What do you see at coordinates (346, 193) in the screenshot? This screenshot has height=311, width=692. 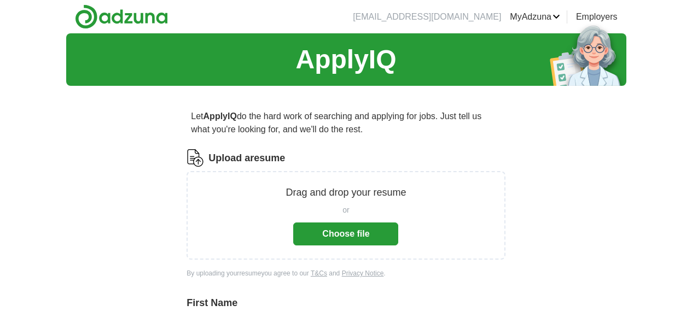 I see `p: Drag and drop your resume` at bounding box center [346, 193].